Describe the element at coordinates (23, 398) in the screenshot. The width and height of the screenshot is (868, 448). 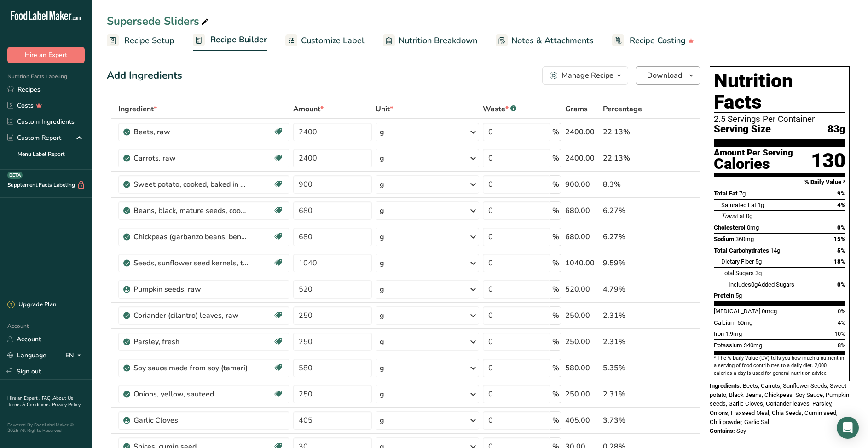
I see `a: Hire an Expert .` at that location.